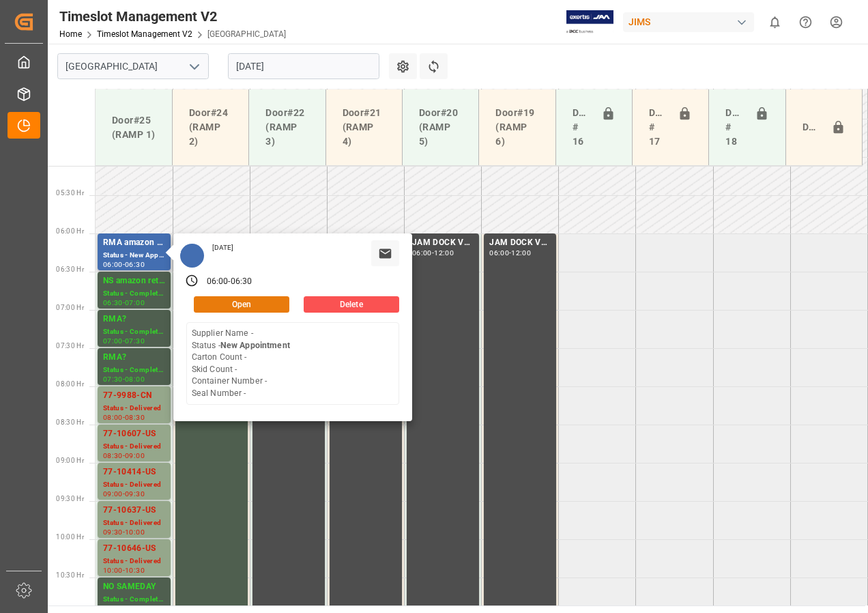 This screenshot has height=613, width=868. What do you see at coordinates (70, 460) in the screenshot?
I see `span: 09:00 Hr` at bounding box center [70, 460].